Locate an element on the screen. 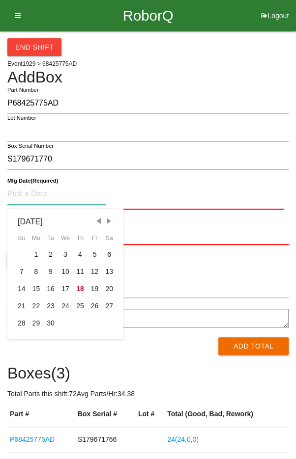 The image size is (296, 459). div: Sat Sep 13 2025 is located at coordinates (109, 272).